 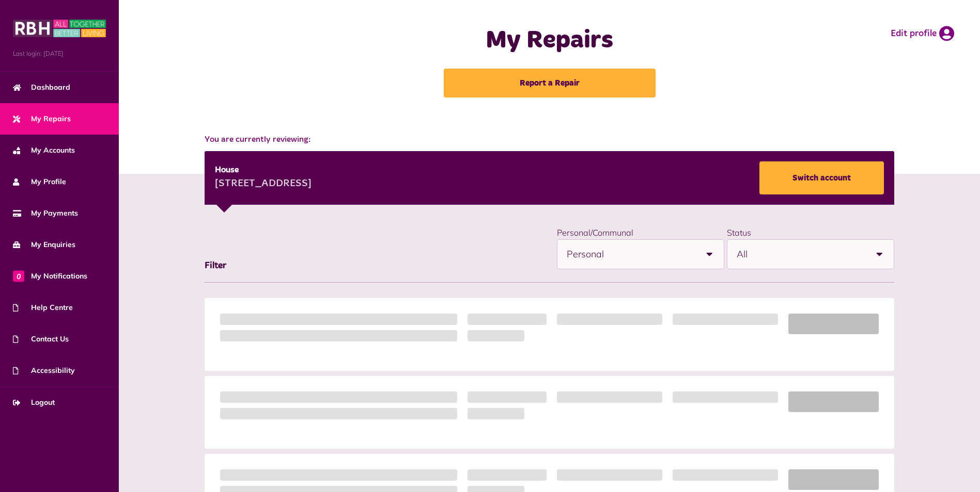 I want to click on span: You are currently reviewing:, so click(x=549, y=140).